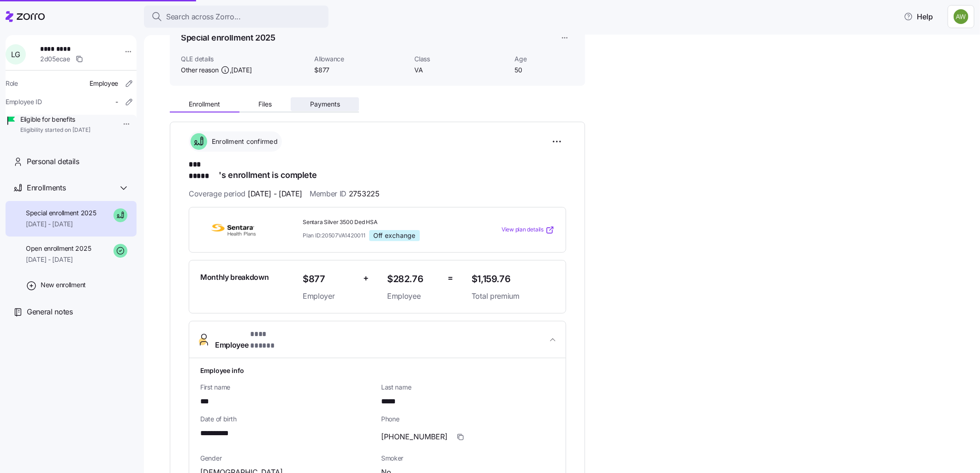 The width and height of the screenshot is (980, 473). I want to click on h1: Employee info, so click(377, 371).